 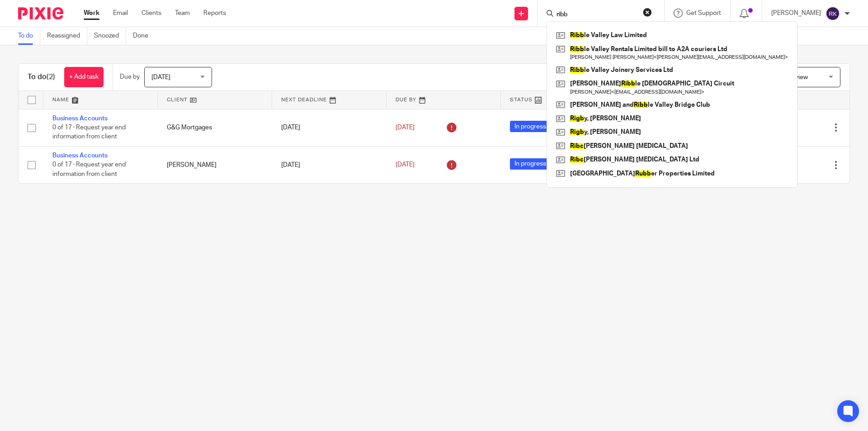 What do you see at coordinates (110, 36) in the screenshot?
I see `a: Snoozed` at bounding box center [110, 36].